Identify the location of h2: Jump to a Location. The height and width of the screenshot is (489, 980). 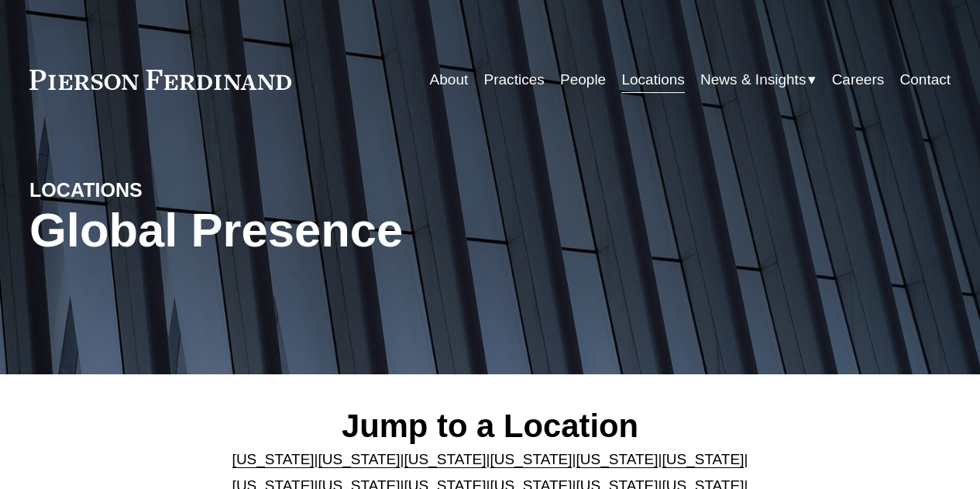
(491, 426).